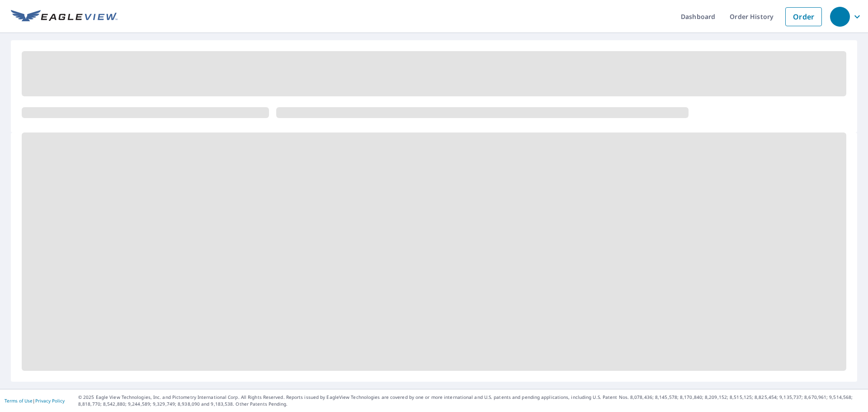 The width and height of the screenshot is (868, 412). Describe the element at coordinates (50, 401) in the screenshot. I see `a: Privacy Policy` at that location.